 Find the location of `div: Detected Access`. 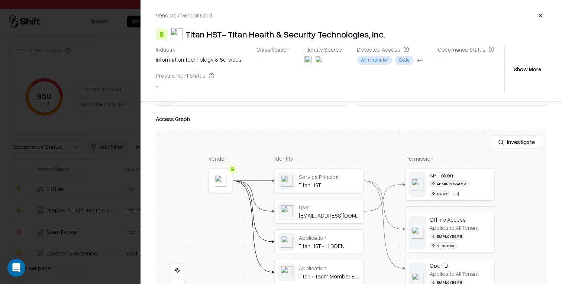

div: Detected Access is located at coordinates (390, 49).